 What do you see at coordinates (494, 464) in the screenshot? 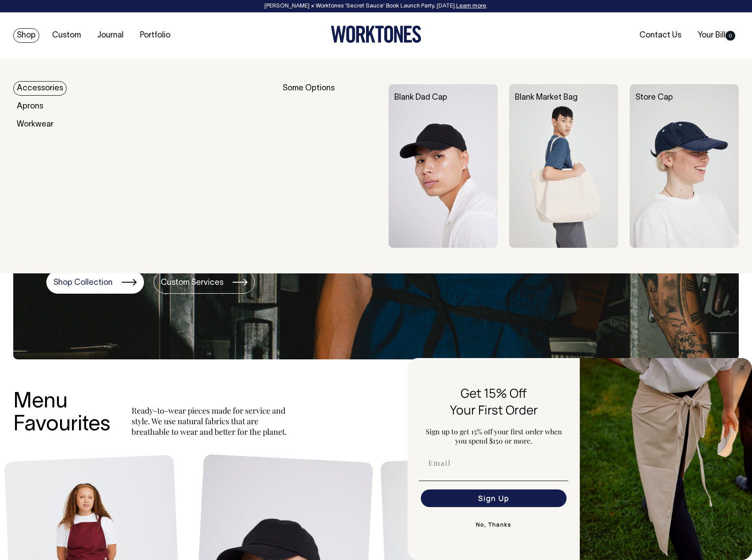
I see `input: Email` at bounding box center [494, 464].